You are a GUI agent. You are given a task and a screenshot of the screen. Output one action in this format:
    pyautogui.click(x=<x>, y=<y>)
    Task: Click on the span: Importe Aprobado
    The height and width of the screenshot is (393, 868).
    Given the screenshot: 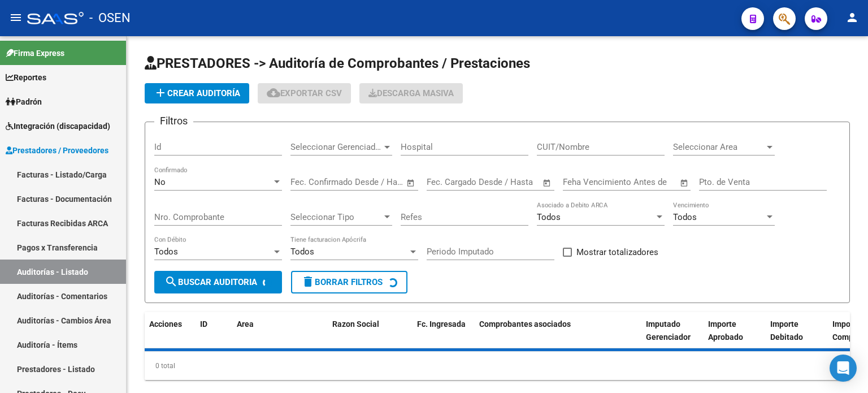 What is the action you would take?
    pyautogui.click(x=725, y=330)
    